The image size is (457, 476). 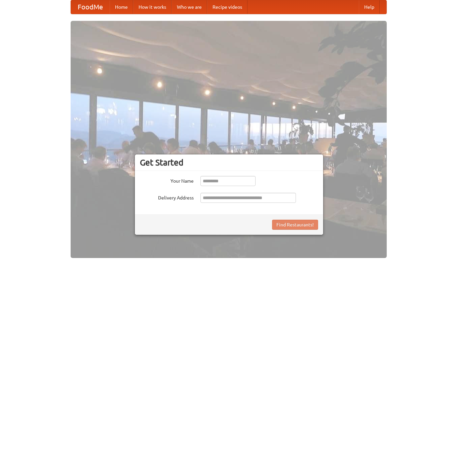 I want to click on a: Home, so click(x=122, y=7).